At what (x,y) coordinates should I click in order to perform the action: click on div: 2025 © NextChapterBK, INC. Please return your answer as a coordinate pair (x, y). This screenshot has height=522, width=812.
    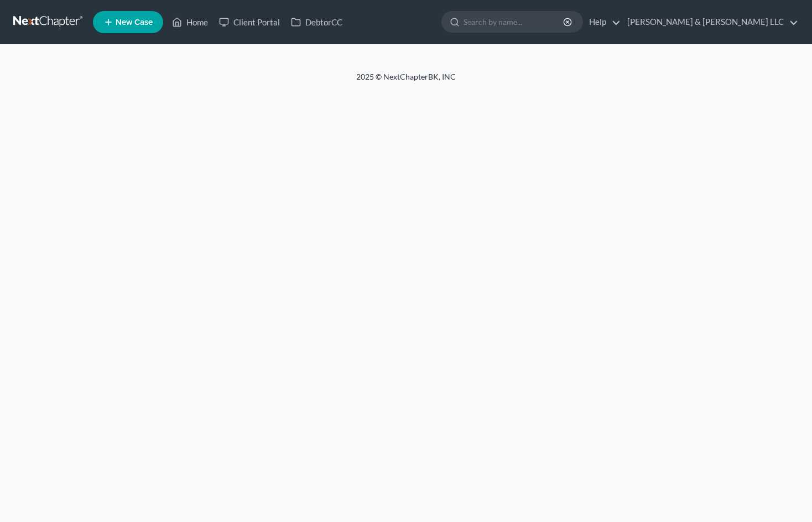
    Looking at the image, I should click on (406, 82).